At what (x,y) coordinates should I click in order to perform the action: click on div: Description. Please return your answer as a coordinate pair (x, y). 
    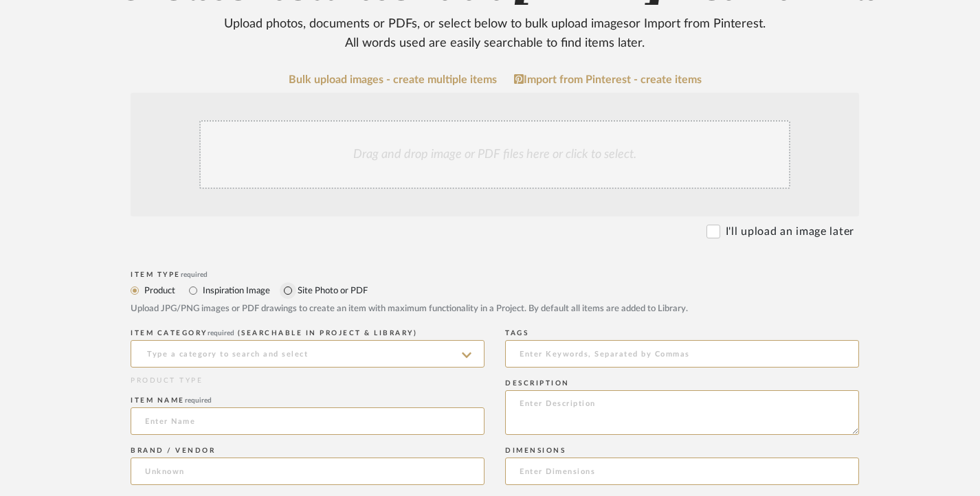
    Looking at the image, I should click on (682, 383).